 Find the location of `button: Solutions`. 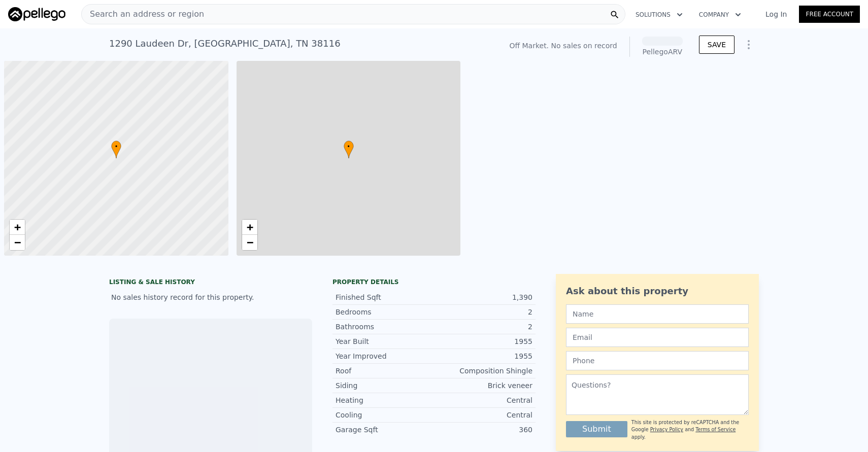

button: Solutions is located at coordinates (659, 14).